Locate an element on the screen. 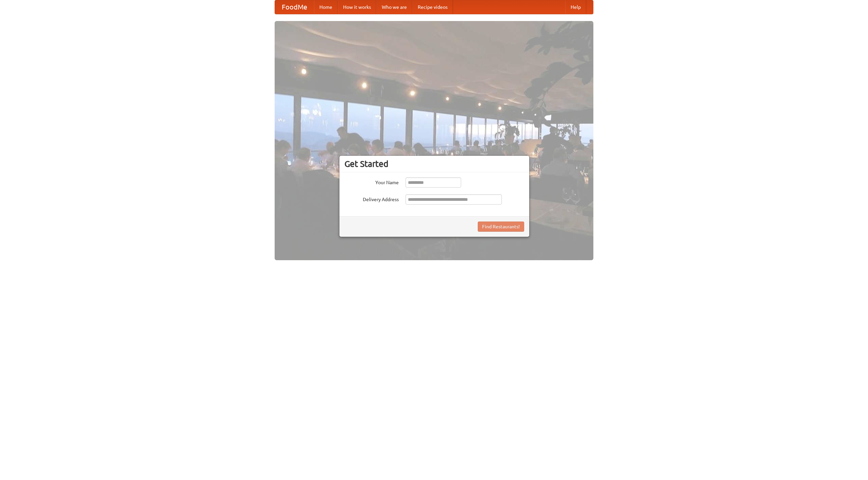 This screenshot has width=868, height=480. h3: Get Started is located at coordinates (435, 163).